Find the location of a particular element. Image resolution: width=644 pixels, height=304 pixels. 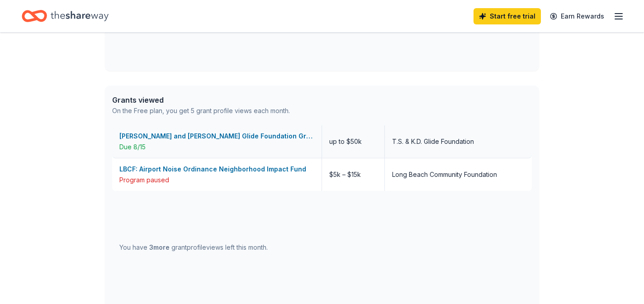

div: Program paused is located at coordinates (217, 180).